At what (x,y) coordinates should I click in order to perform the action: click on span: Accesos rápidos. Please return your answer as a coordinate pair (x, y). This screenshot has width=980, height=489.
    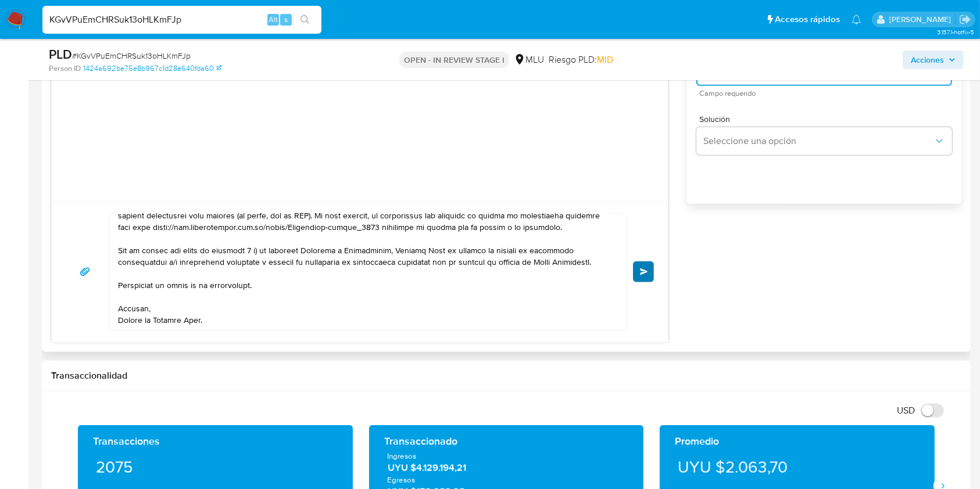
    Looking at the image, I should click on (807, 19).